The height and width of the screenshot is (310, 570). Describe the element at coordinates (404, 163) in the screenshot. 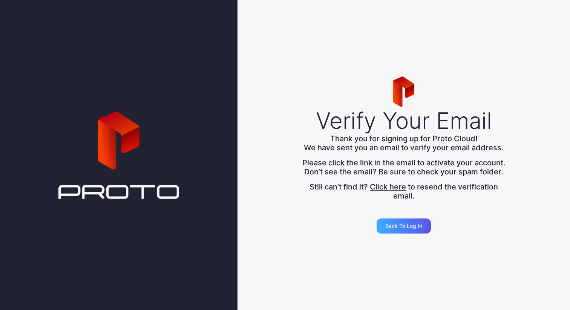

I see `div: Please click the link in the email to activate your account.` at that location.